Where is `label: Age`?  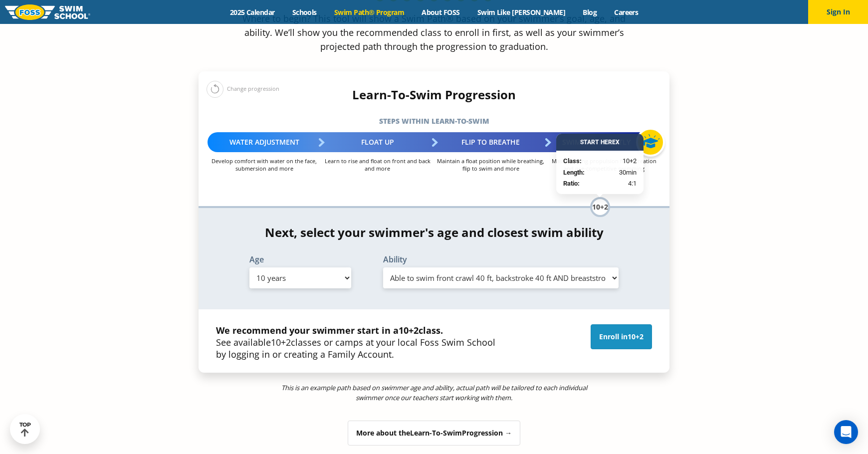 label: Age is located at coordinates (300, 260).